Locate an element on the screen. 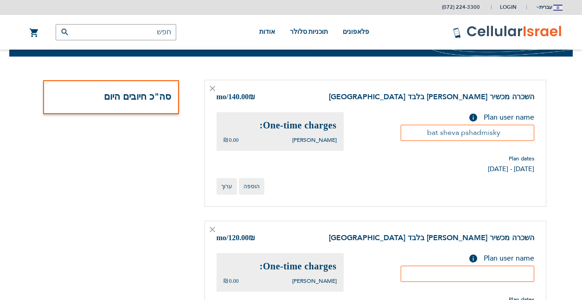 Image resolution: width=582 pixels, height=300 pixels. span: הוספה is located at coordinates (252, 187).